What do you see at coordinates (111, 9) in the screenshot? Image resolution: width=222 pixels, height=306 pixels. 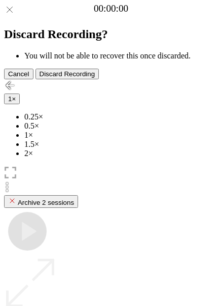 I see `a: 00:00:00` at bounding box center [111, 9].